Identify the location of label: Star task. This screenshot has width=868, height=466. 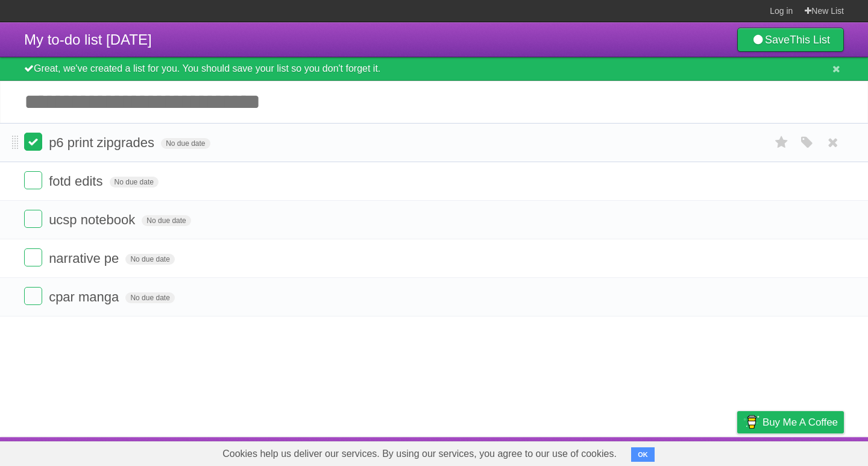
(782, 142).